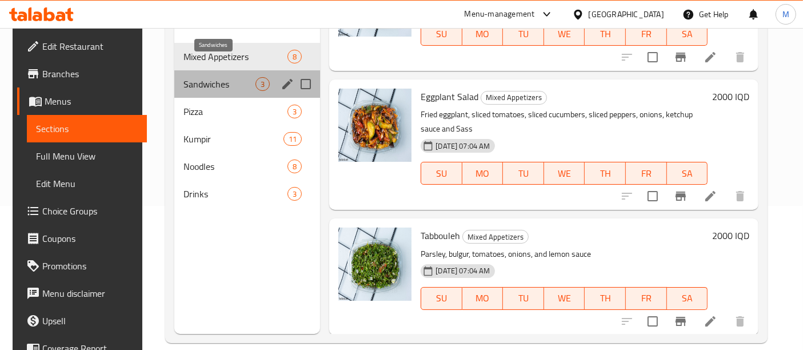  Describe the element at coordinates (90, 293) in the screenshot. I see `span: Menu disclaimer` at that location.